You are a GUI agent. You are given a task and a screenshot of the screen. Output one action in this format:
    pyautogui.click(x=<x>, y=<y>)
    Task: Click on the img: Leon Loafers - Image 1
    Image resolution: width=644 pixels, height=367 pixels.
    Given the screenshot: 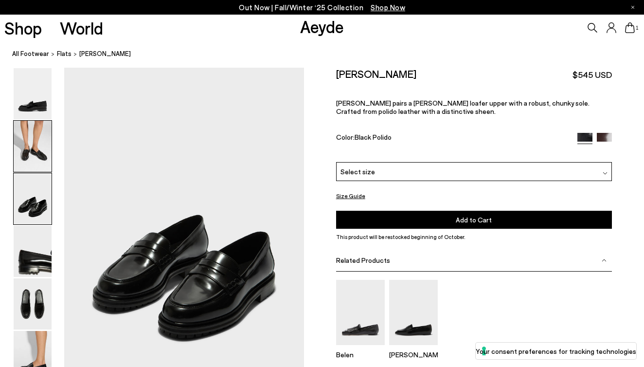 What is the action you would take?
    pyautogui.click(x=33, y=93)
    